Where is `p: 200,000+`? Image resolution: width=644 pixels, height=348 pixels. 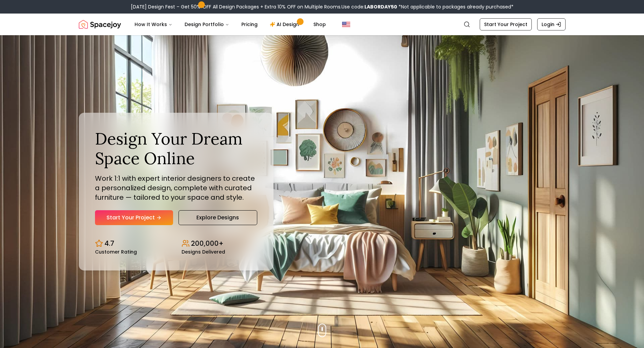 p: 200,000+ is located at coordinates (207, 243).